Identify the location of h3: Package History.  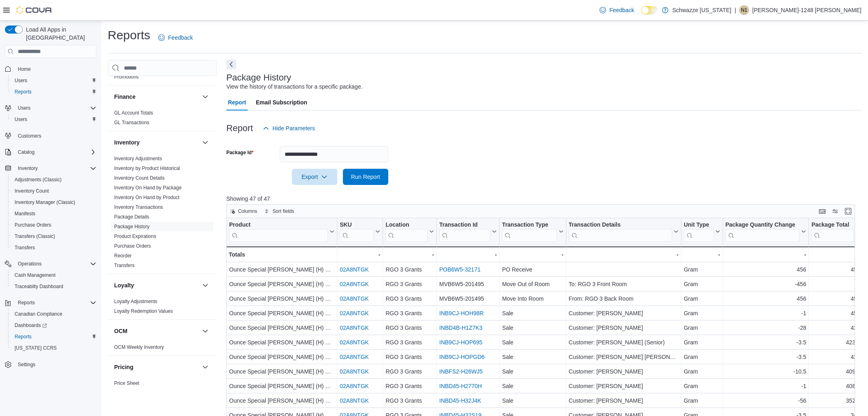
(259, 78).